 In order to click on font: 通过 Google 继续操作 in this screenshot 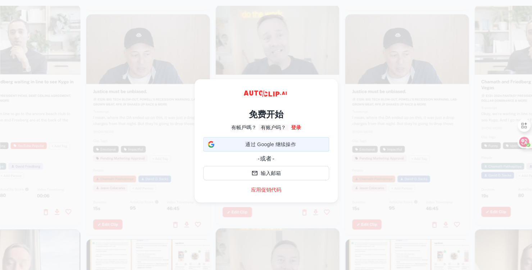, I will do `click(271, 144)`.